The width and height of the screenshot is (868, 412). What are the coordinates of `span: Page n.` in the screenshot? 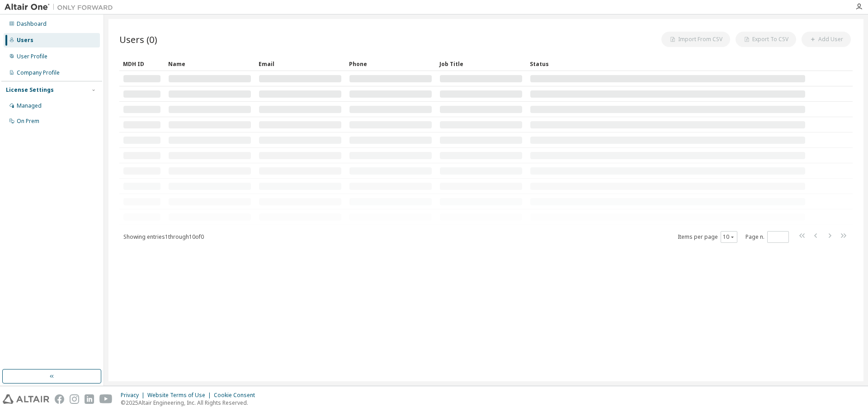 It's located at (767, 237).